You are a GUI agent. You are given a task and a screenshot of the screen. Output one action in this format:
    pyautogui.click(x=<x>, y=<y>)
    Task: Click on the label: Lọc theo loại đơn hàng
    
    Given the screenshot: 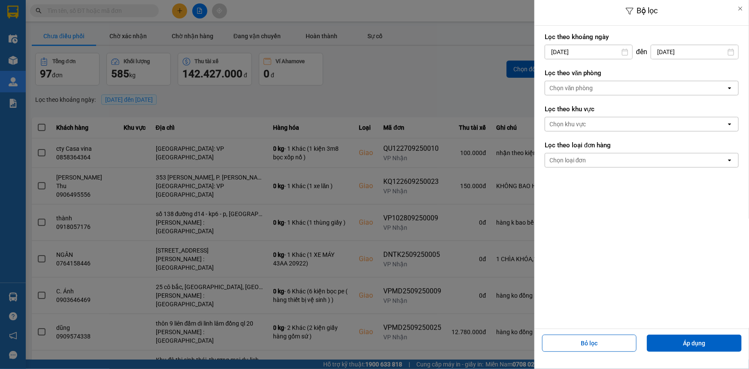 What is the action you would take?
    pyautogui.click(x=642, y=145)
    